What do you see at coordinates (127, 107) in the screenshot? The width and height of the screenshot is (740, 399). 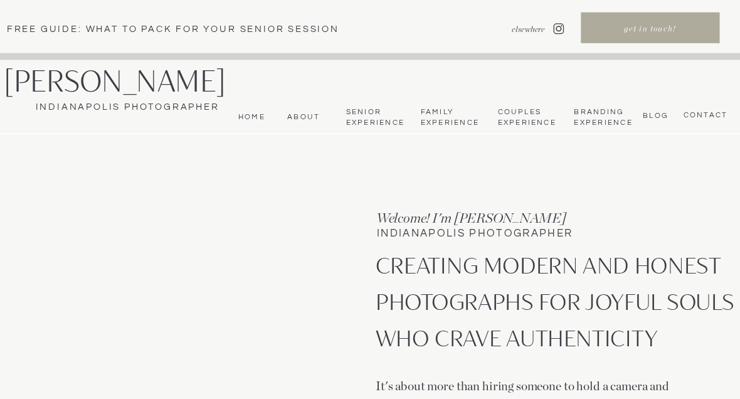 I see `h1: Indianapolis Photographer` at bounding box center [127, 107].